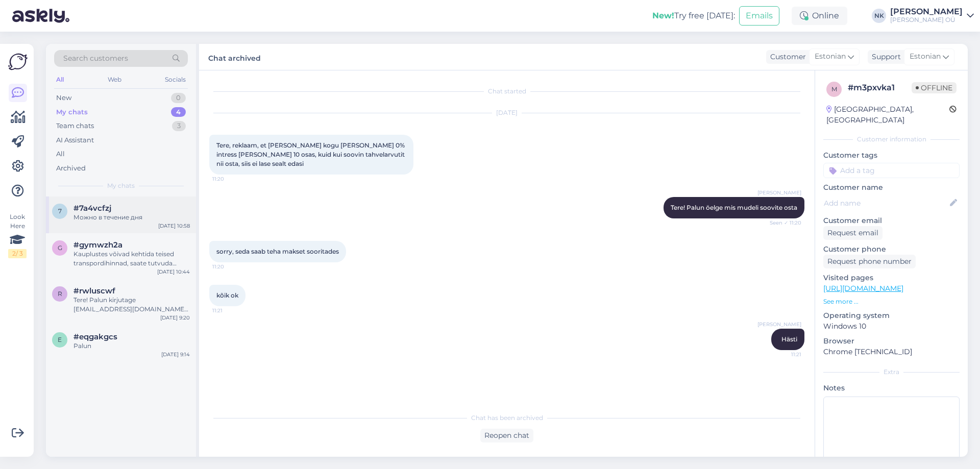 The image size is (980, 469). Describe the element at coordinates (853, 233) in the screenshot. I see `div: Request email` at that location.